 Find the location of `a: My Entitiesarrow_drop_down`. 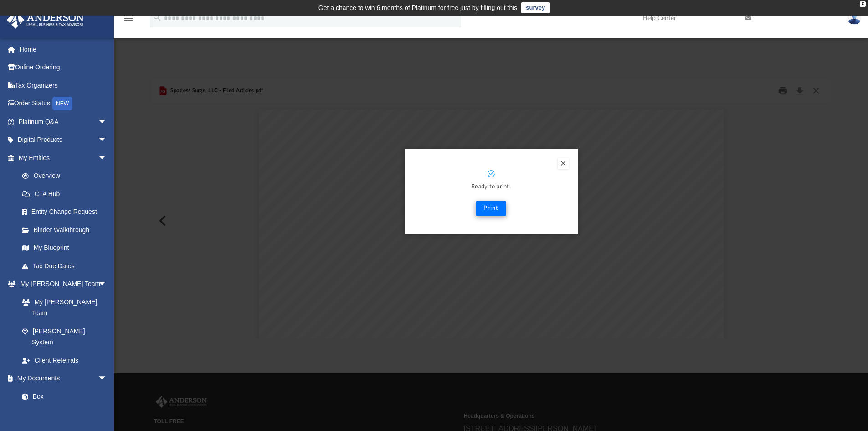

a: My Entitiesarrow_drop_down is located at coordinates (64, 158).